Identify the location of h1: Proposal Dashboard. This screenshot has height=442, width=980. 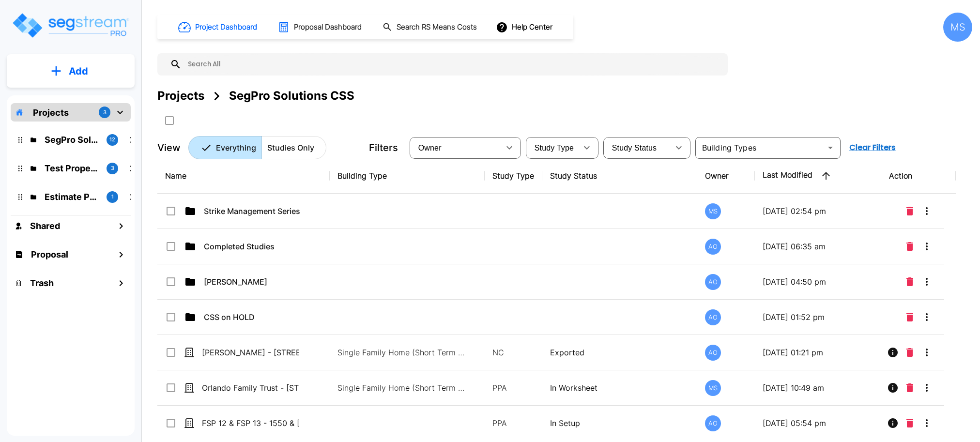
(328, 27).